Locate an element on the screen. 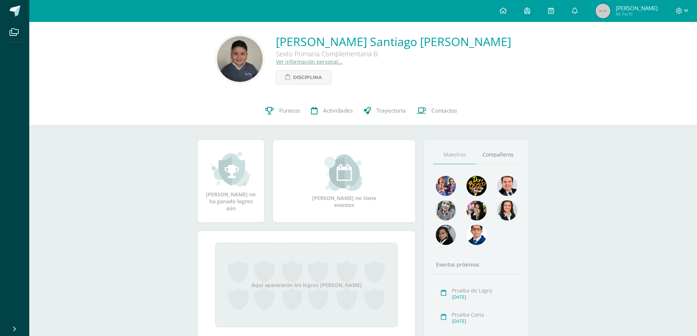 The height and width of the screenshot is (336, 697). span: Trayectoria is located at coordinates (391, 111).